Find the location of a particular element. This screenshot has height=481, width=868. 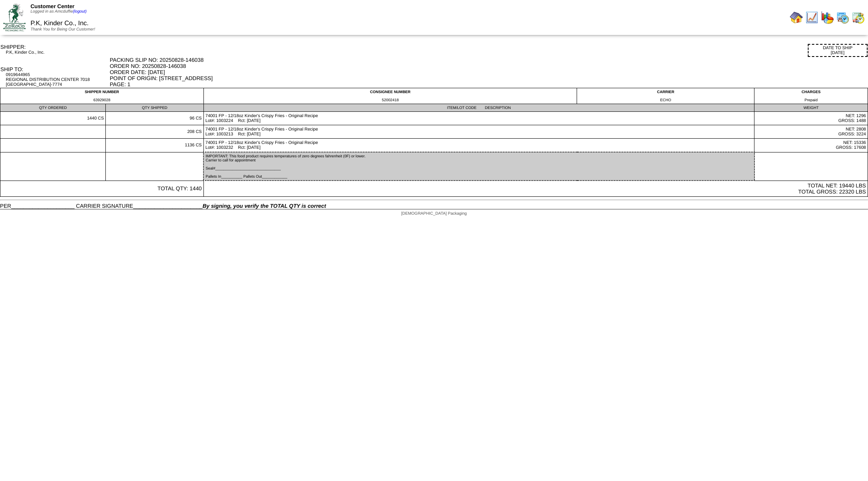

td: NET: 1296 GROSS: 1488 is located at coordinates (811, 119).